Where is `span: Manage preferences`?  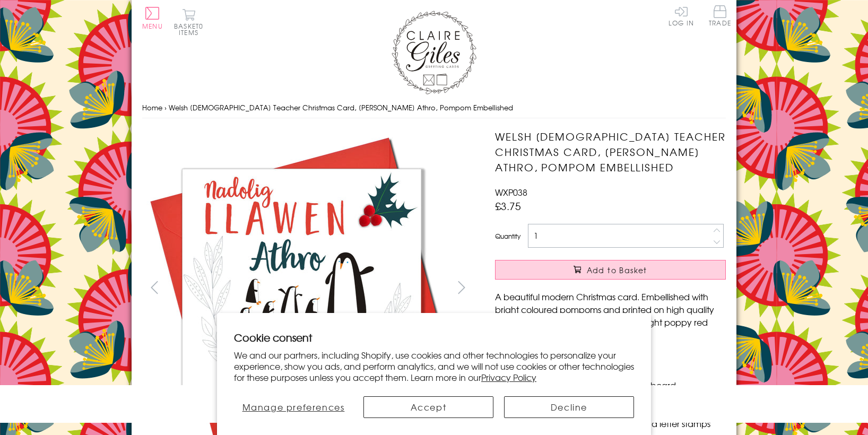
span: Manage preferences is located at coordinates (293, 407).